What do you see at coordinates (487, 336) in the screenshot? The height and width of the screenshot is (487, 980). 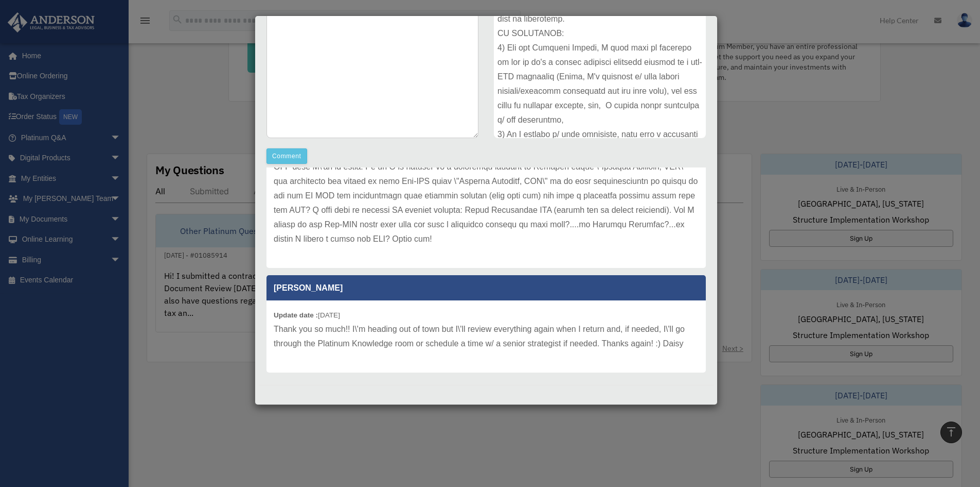 I see `p: Thank you so much!! I\'m heading out of town but I\'ll review everything again when I return and,...` at bounding box center [487, 336].